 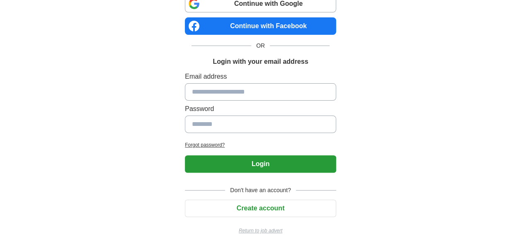 What do you see at coordinates (260, 46) in the screenshot?
I see `span: OR` at bounding box center [260, 46].